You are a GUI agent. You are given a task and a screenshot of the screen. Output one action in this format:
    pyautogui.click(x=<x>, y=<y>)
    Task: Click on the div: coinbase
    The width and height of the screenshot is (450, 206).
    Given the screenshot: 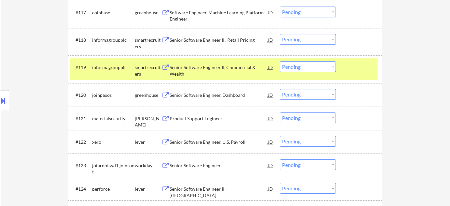 What is the action you would take?
    pyautogui.click(x=113, y=13)
    